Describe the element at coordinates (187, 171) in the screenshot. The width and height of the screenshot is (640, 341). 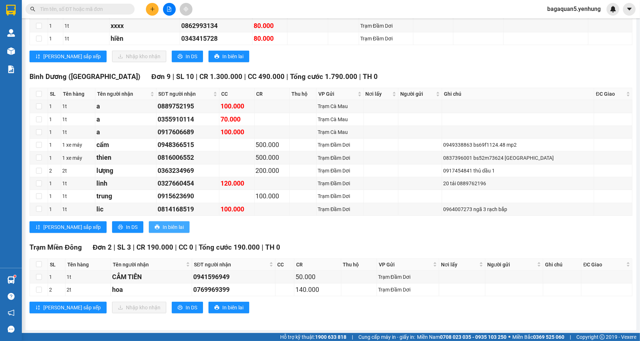
I see `div: 0363234969` at that location.